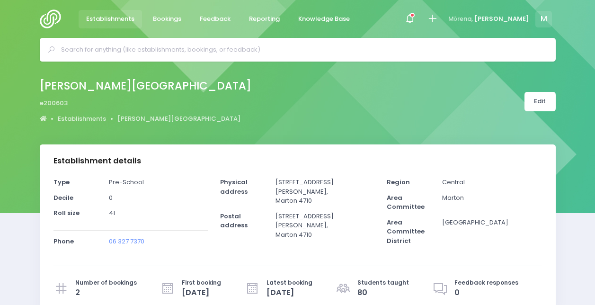 Image resolution: width=595 pixels, height=305 pixels. I want to click on p: 0, so click(159, 198).